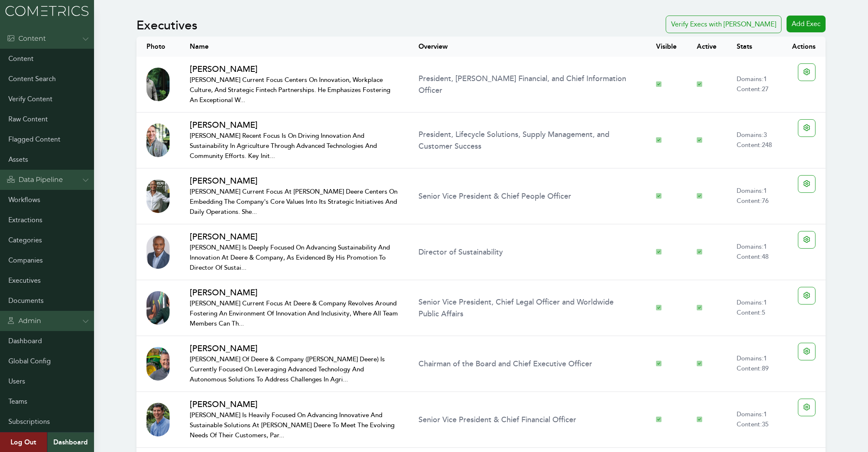  What do you see at coordinates (24, 321) in the screenshot?
I see `div: Admin` at bounding box center [24, 321].